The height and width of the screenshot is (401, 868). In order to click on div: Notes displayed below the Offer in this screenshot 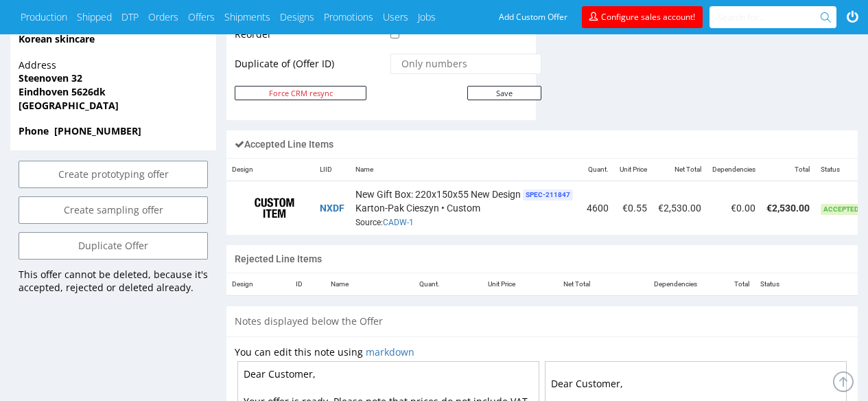, I will do `click(542, 321)`.